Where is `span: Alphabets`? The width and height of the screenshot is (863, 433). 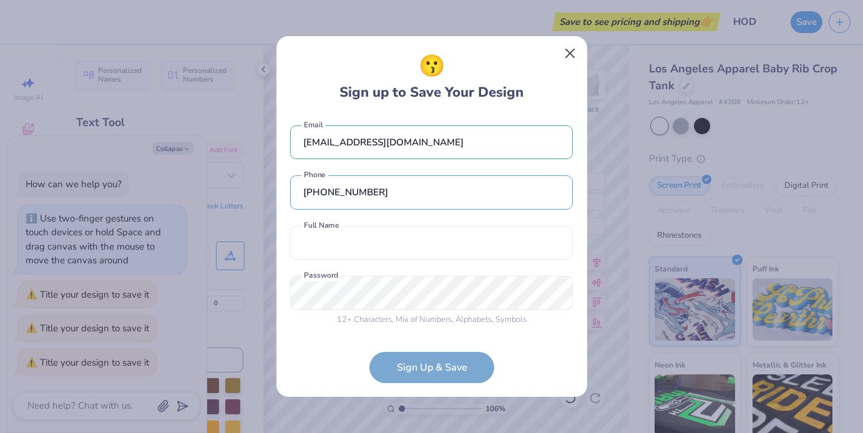
span: Alphabets is located at coordinates (473, 319).